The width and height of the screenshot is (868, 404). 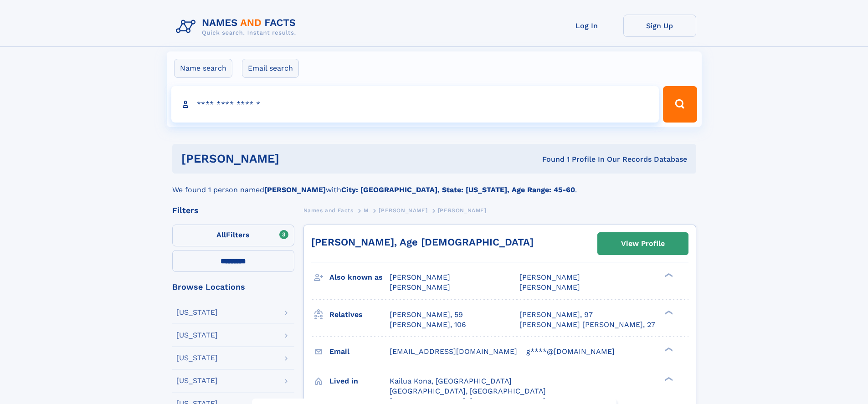 What do you see at coordinates (366, 210) in the screenshot?
I see `span: M` at bounding box center [366, 210].